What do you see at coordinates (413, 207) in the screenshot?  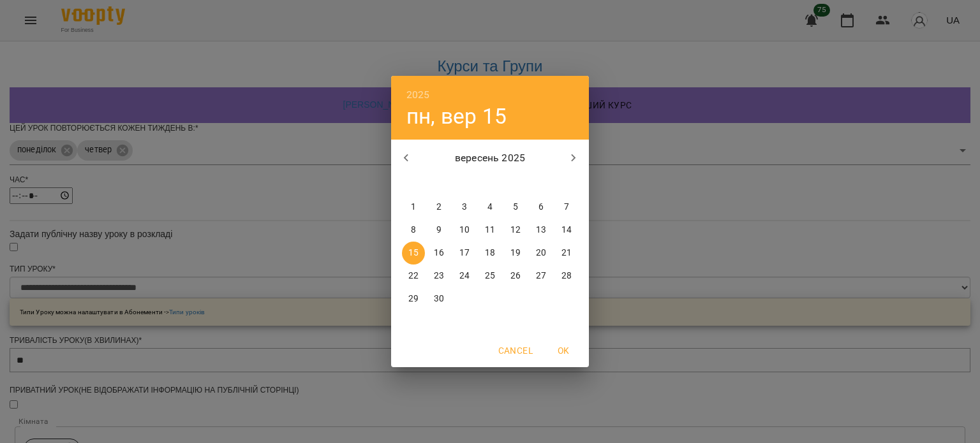 I see `p: 1` at bounding box center [413, 207].